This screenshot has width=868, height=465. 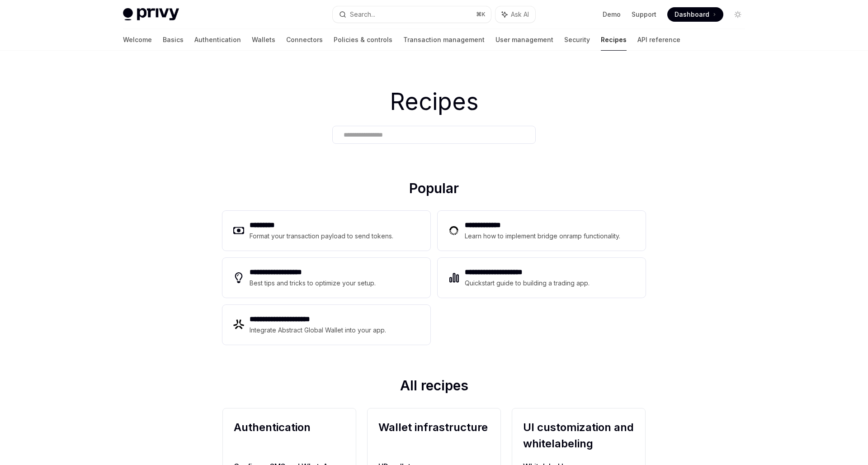 What do you see at coordinates (173, 40) in the screenshot?
I see `a: Basics` at bounding box center [173, 40].